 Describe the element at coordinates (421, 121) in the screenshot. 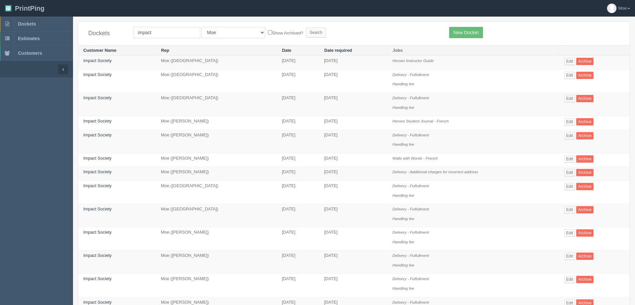

I see `i: Heroes Student Journal - French` at that location.